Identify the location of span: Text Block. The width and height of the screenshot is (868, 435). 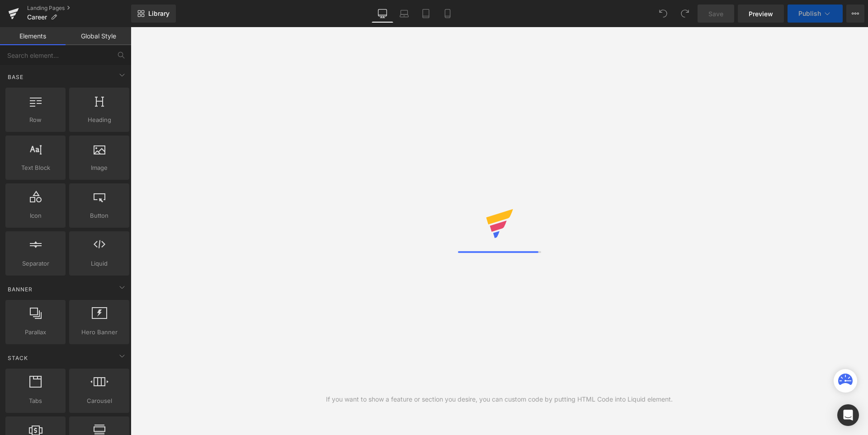
(35, 167).